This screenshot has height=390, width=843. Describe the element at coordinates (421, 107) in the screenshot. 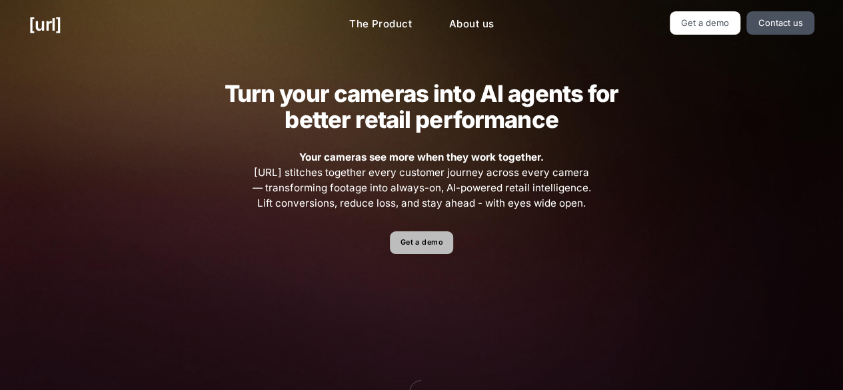

I see `h2: Turn your cameras into AI agents for better retail performance` at that location.